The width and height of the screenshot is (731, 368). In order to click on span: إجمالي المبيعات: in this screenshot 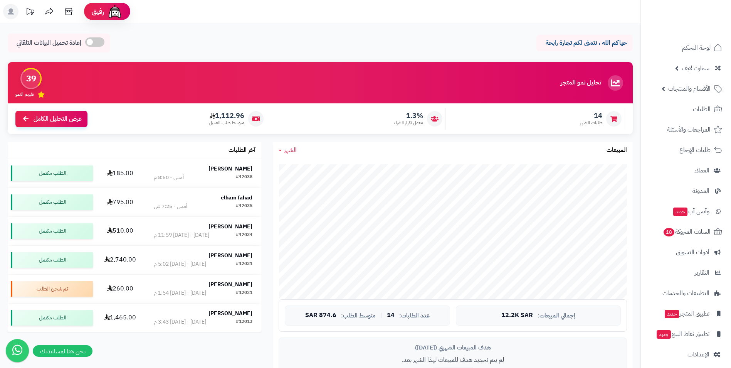, I will do `click(556, 315)`.